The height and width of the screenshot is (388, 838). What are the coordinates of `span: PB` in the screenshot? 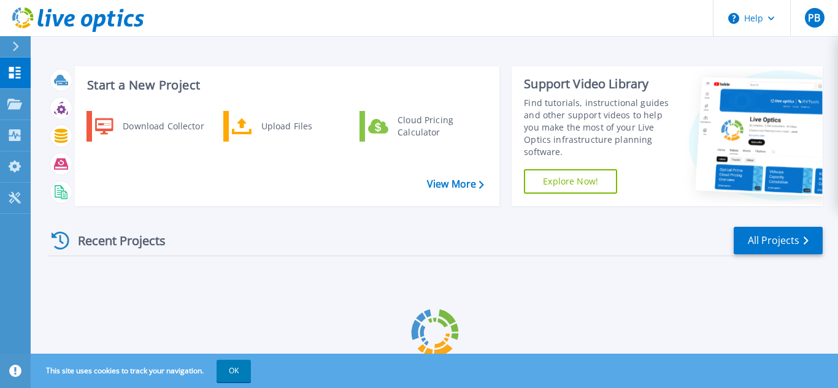 It's located at (814, 18).